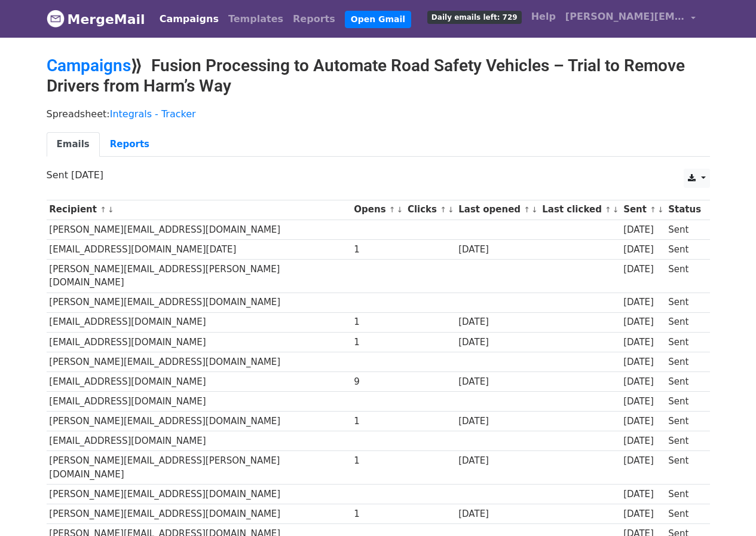 This screenshot has height=536, width=756. I want to click on th: Last clicked, so click(581, 209).